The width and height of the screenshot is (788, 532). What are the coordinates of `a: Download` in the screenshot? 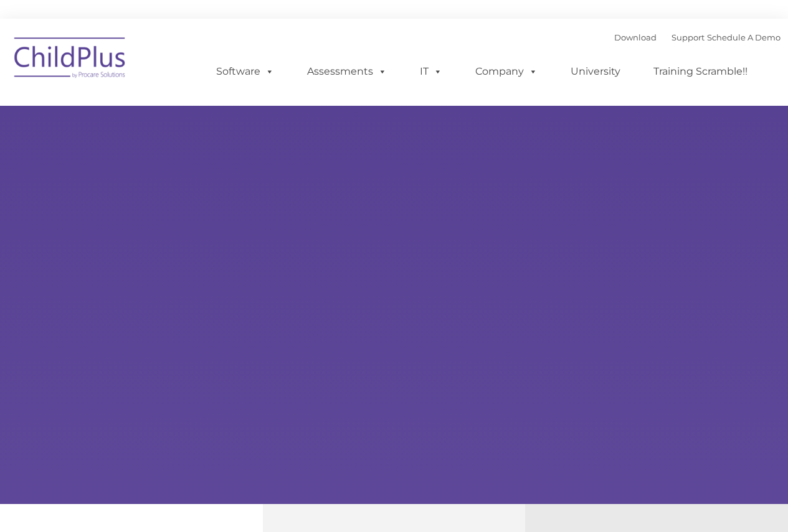 It's located at (635, 37).